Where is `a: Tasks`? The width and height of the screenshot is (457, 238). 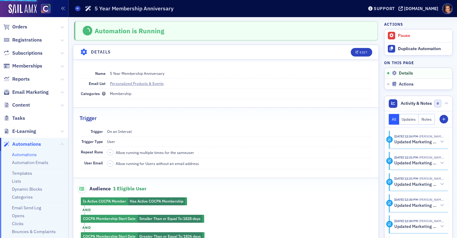
a: Tasks is located at coordinates (14, 118).